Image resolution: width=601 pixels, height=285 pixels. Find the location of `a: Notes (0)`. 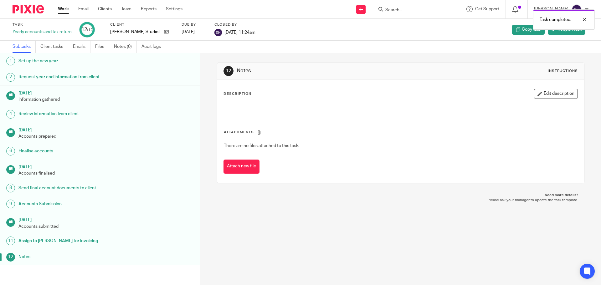

a: Notes (0) is located at coordinates (125, 47).